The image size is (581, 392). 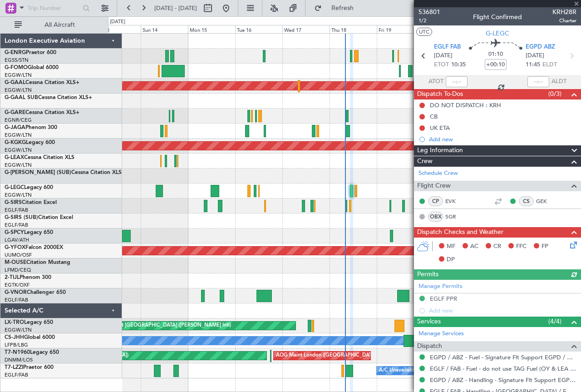 What do you see at coordinates (37, 262) in the screenshot?
I see `a: M-OUSECitation Mustang` at bounding box center [37, 262].